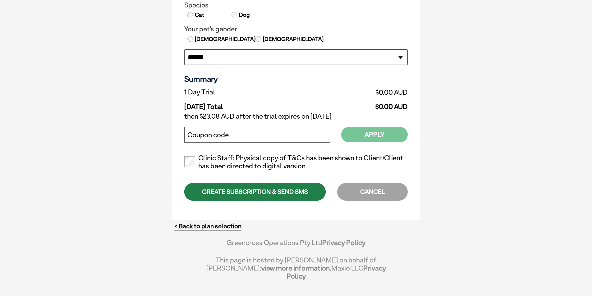 The height and width of the screenshot is (296, 592). I want to click on input: Clinic Staff: Physical copy of T&Cs has been shown to Client/Client has been directed to digital ..., so click(189, 161).